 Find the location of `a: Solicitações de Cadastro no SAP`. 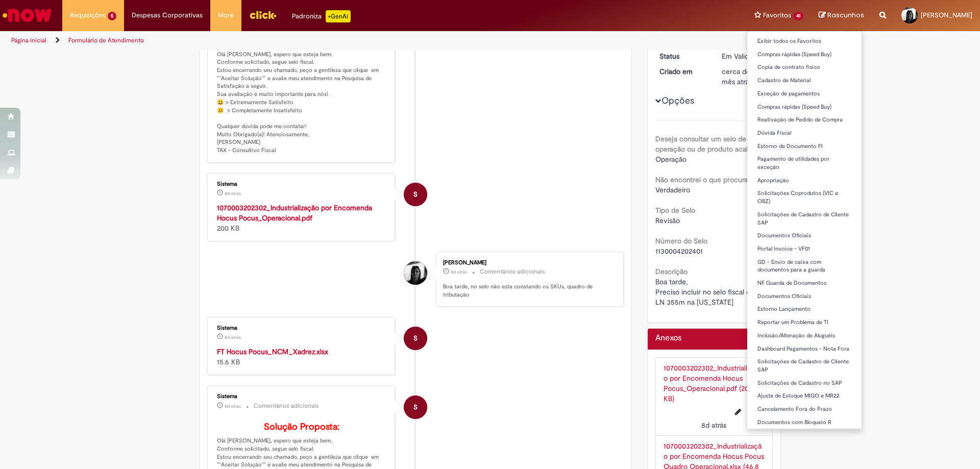

a: Solicitações de Cadastro no SAP is located at coordinates (805, 384).